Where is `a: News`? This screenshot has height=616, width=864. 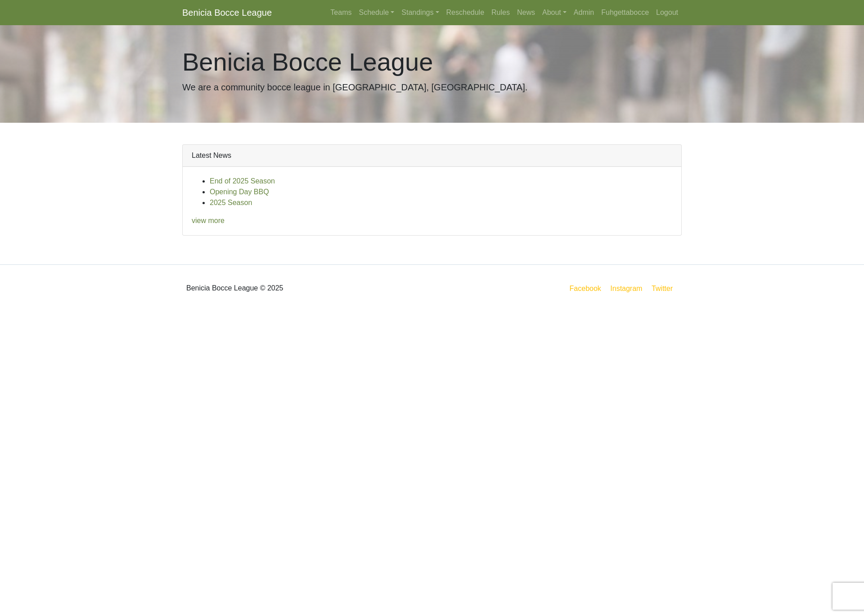 a: News is located at coordinates (526, 12).